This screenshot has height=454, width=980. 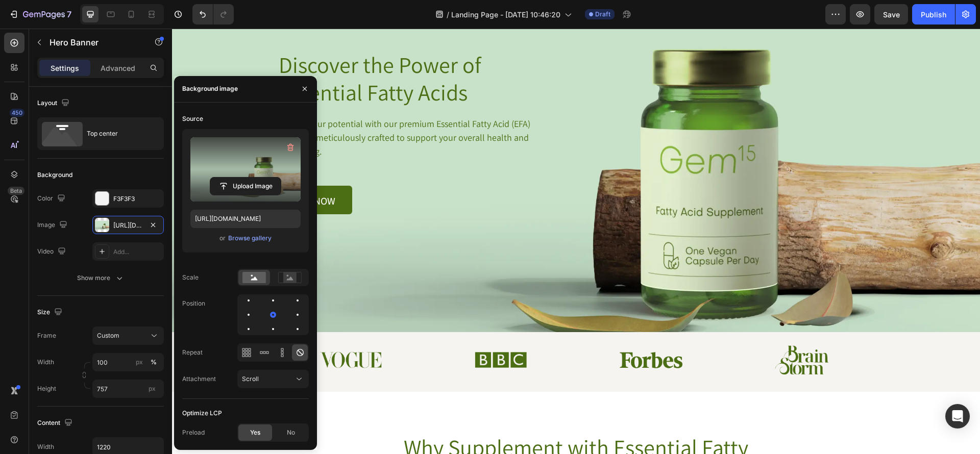 What do you see at coordinates (51, 312) in the screenshot?
I see `div: Size` at bounding box center [51, 312].